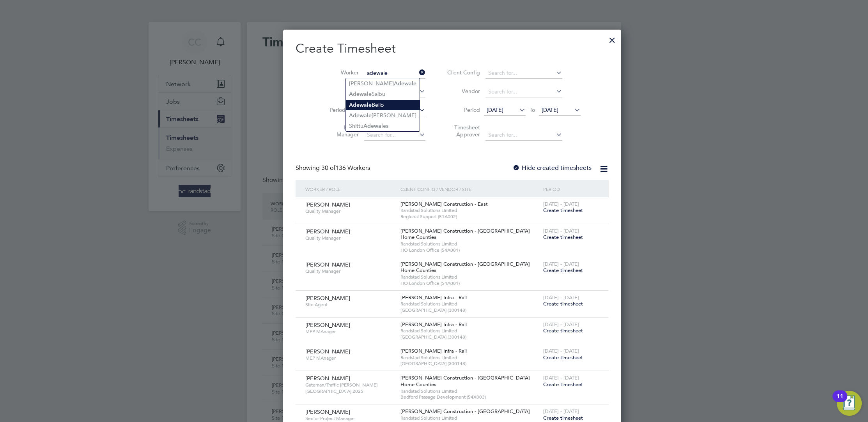 The width and height of the screenshot is (868, 422). What do you see at coordinates (341, 72) in the screenshot?
I see `label: Worker` at bounding box center [341, 72].